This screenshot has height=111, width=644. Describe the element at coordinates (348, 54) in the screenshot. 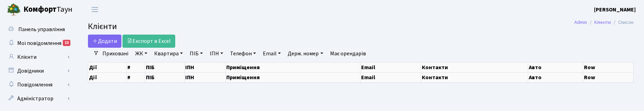

I see `a: Має орендарів` at that location.